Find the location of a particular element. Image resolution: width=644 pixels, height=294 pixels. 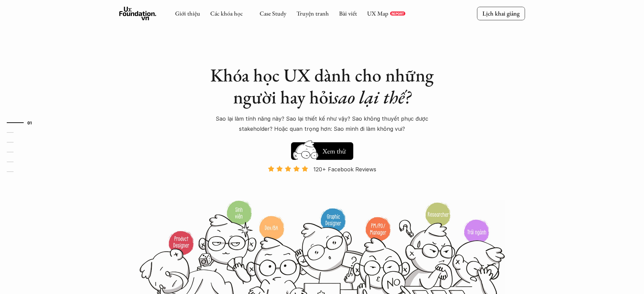

a: Case Study is located at coordinates (273, 13).